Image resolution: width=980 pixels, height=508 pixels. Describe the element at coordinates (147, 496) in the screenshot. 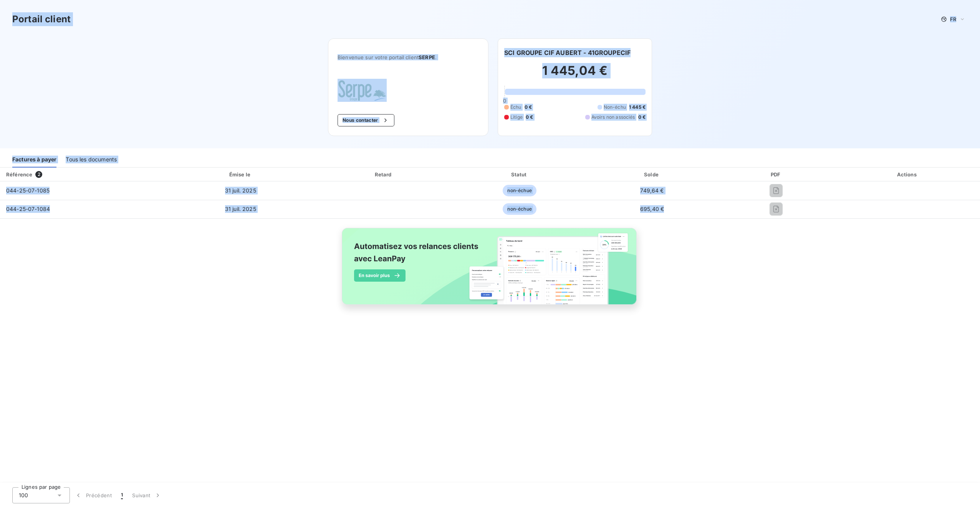

I see `button: Suivant` at that location.